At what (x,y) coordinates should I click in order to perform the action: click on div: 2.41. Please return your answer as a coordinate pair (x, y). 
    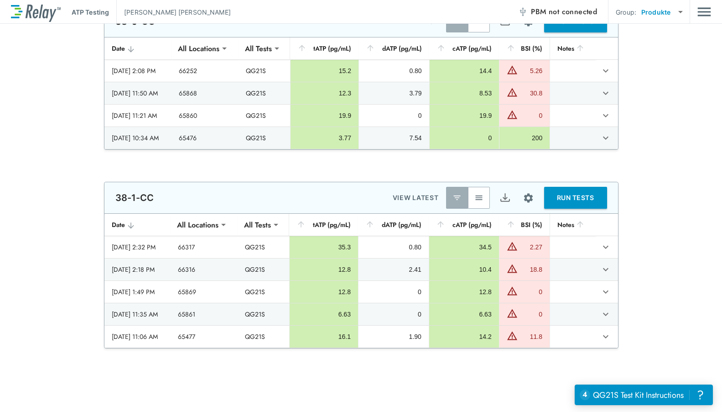
    Looking at the image, I should click on (394, 269).